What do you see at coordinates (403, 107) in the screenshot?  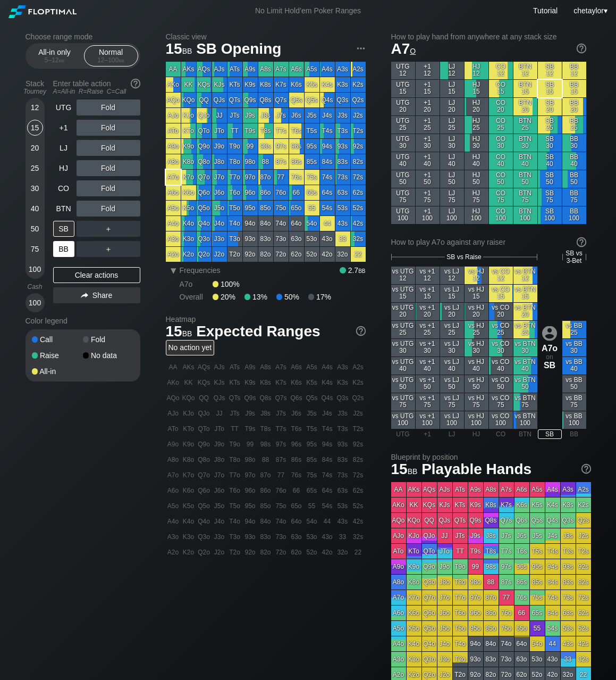 I see `div: UTG 20` at bounding box center [403, 107].